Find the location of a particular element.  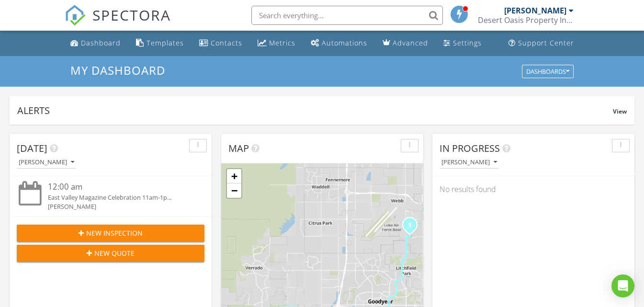

a: Zoom in is located at coordinates (234, 177).